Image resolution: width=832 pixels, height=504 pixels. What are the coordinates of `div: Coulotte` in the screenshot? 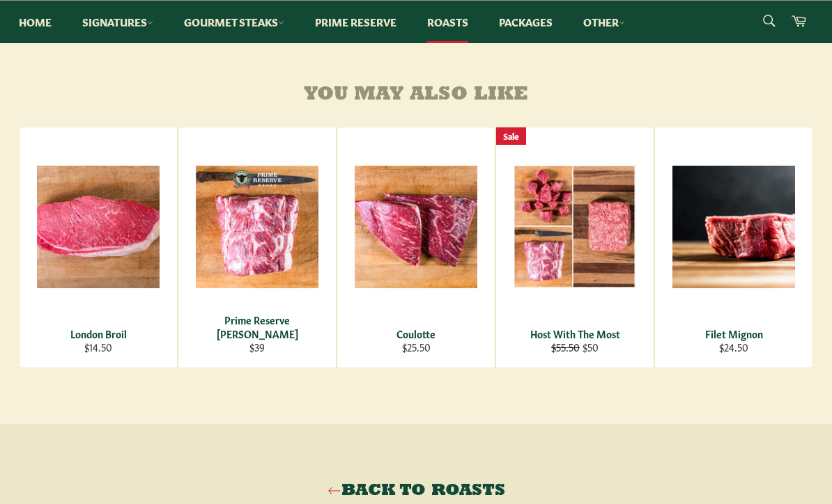 It's located at (416, 334).